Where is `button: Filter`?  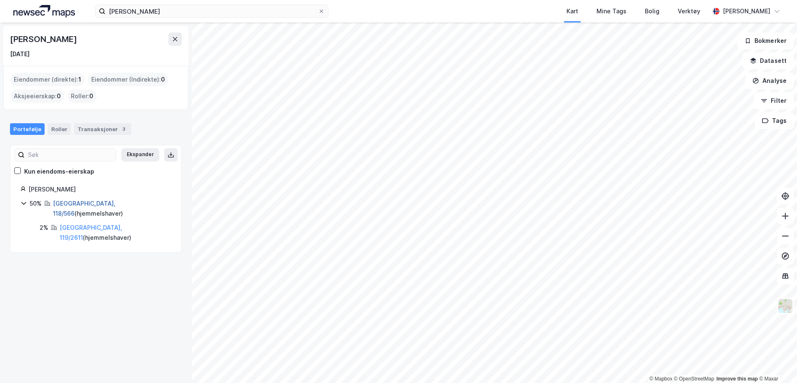
button: Filter is located at coordinates (774, 101).